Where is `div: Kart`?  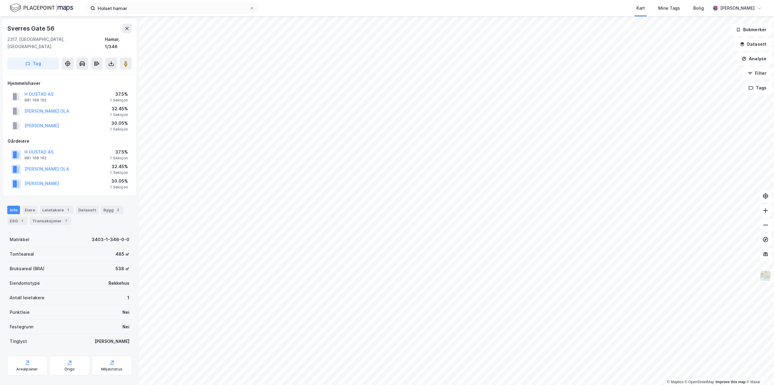 div: Kart is located at coordinates (641, 8).